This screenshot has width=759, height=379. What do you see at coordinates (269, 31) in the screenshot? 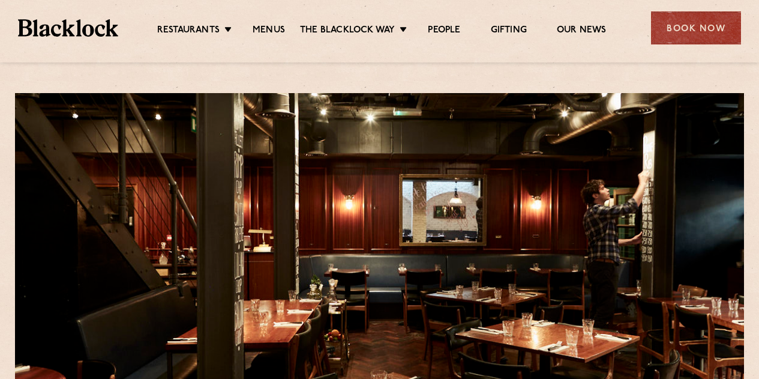
I see `a: Menus` at bounding box center [269, 31].